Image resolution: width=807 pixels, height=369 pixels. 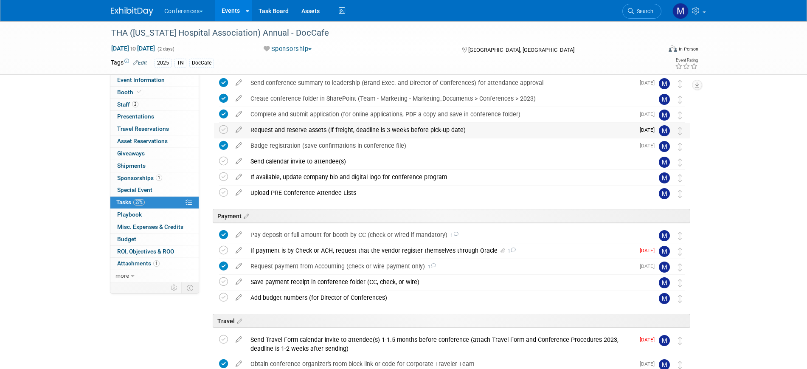 I want to click on td: Tags, so click(x=129, y=63).